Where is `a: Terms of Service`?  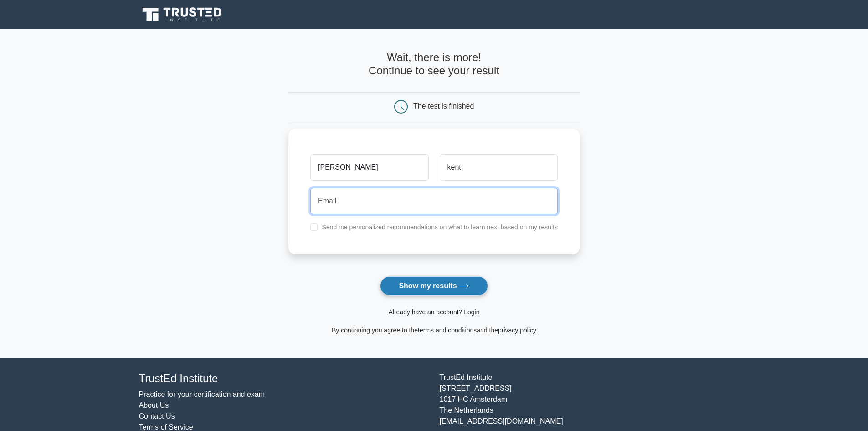
a: Terms of Service is located at coordinates (166, 427).